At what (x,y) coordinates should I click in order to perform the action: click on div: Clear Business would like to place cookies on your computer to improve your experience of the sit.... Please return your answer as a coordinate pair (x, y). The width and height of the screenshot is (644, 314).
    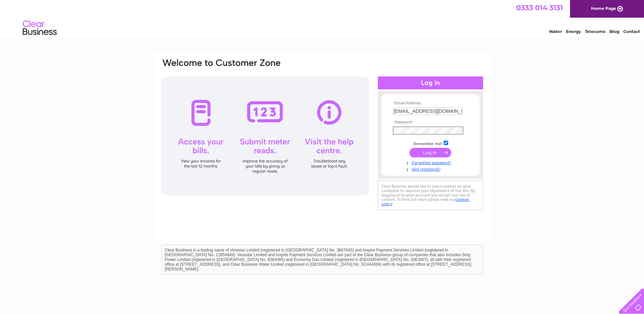
    Looking at the image, I should click on (431, 195).